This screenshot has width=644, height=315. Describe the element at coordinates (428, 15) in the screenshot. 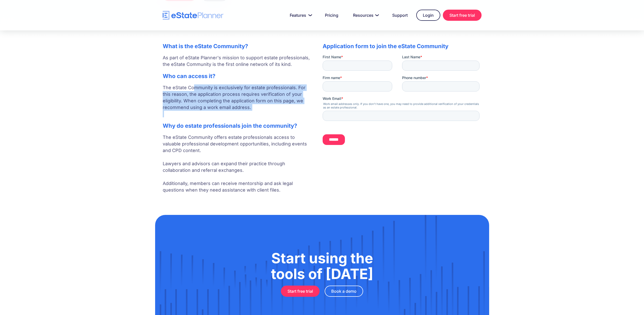

I see `a: Login` at that location.